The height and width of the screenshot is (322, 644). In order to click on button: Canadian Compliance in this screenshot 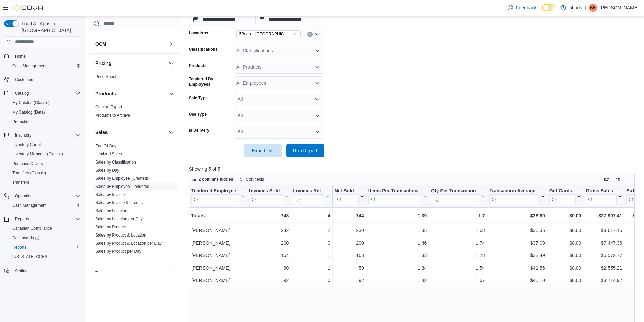, I will do `click(45, 228)`.